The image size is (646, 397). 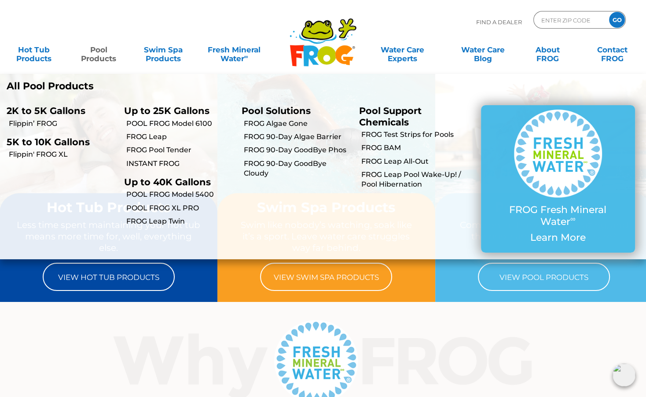 I want to click on a: PoolProducts, so click(x=99, y=50).